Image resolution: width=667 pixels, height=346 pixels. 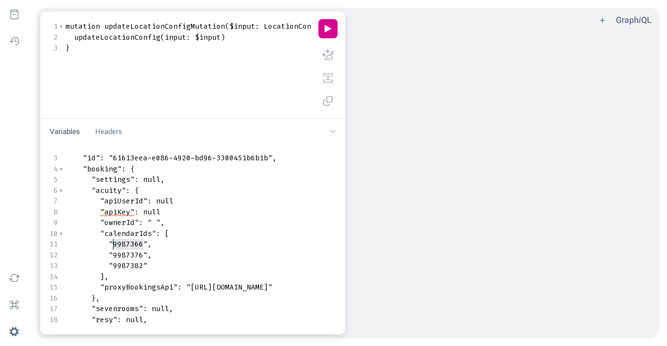 I want to click on section: Result Window, so click(x=503, y=183).